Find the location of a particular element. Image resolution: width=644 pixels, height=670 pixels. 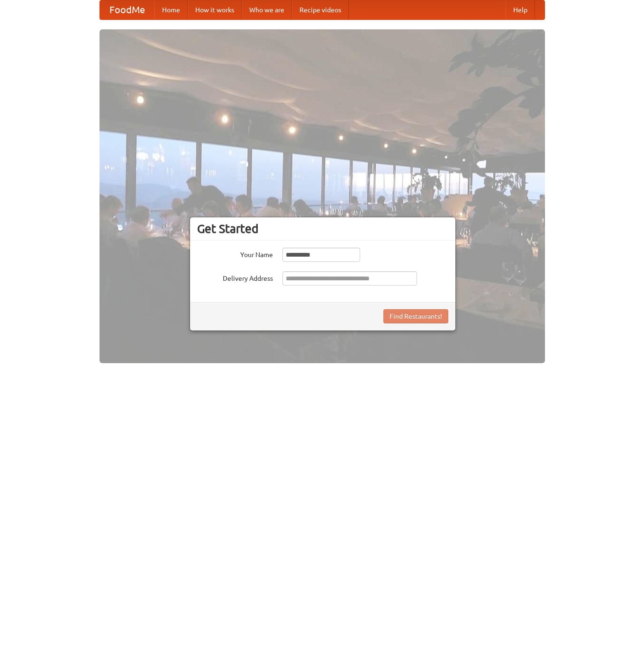

a: Recipe videos is located at coordinates (320, 10).